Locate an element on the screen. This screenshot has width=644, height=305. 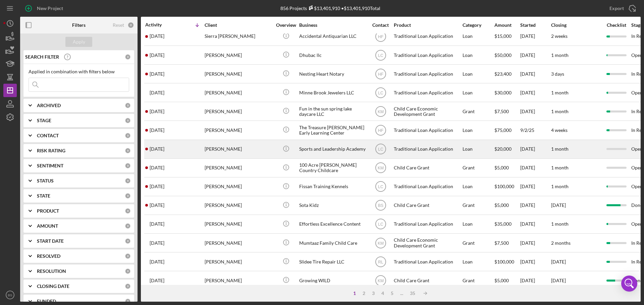
time: 2025-09-18 15:21 is located at coordinates (157, 111).